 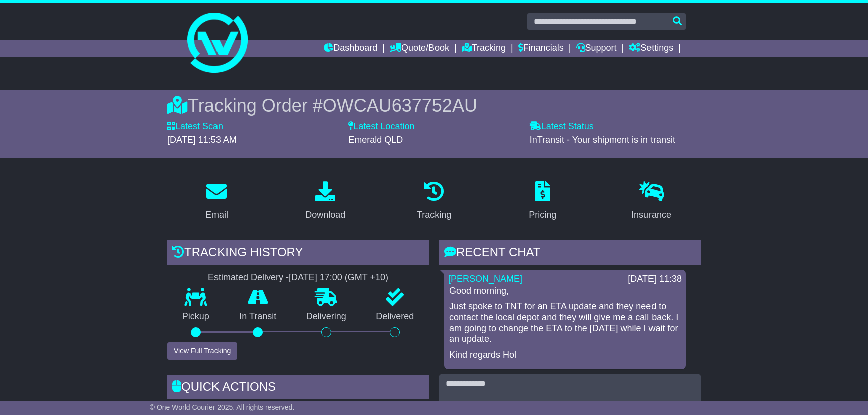 I want to click on span: OWCAU637752AU, so click(x=400, y=105).